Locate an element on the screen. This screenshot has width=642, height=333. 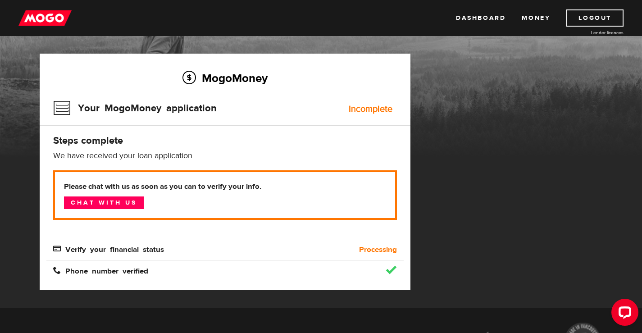
a: Logout is located at coordinates (594, 18).